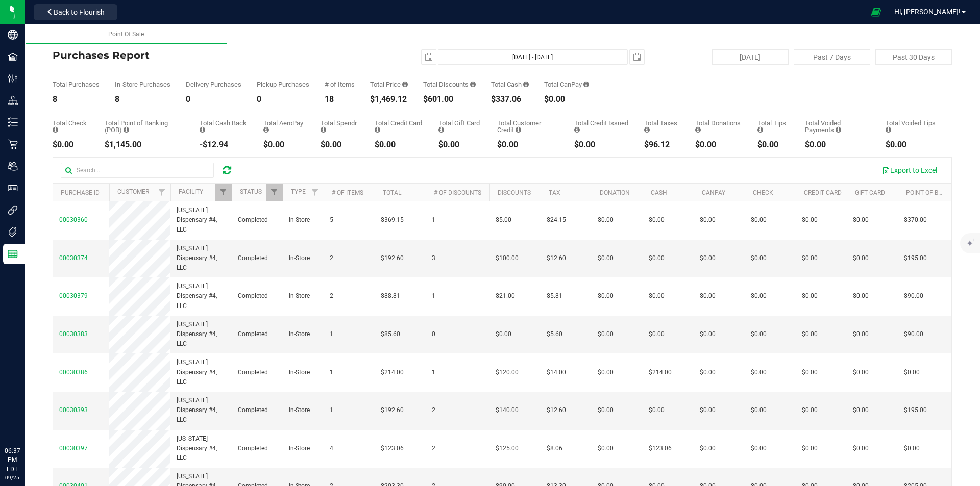  What do you see at coordinates (73, 373) in the screenshot?
I see `span: 00030386` at bounding box center [73, 373].